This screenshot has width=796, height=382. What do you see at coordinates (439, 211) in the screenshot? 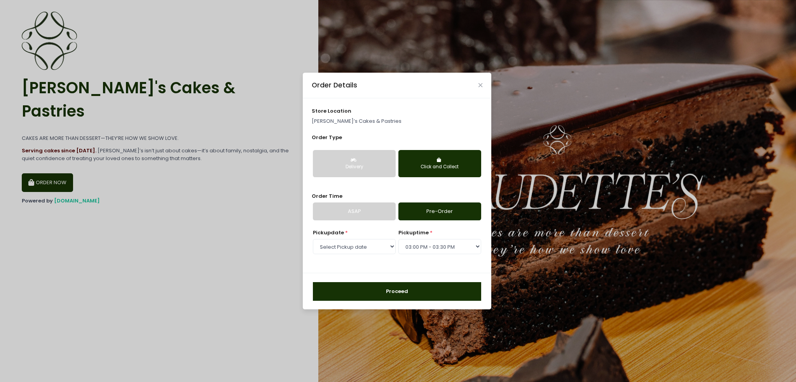
I see `a: Pre-Order` at bounding box center [439, 211].